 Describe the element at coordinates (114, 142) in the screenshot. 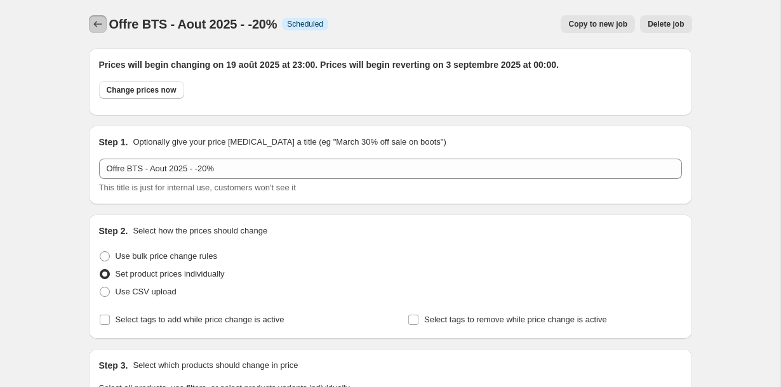

I see `h2: Step 1.` at that location.